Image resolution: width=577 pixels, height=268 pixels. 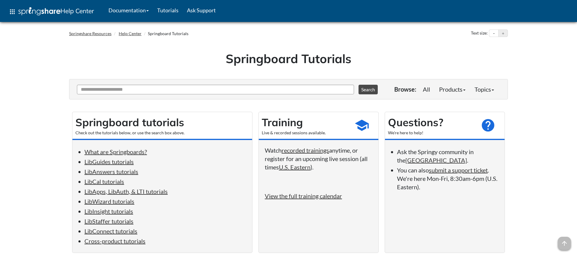 What do you see at coordinates (452, 89) in the screenshot?
I see `a: Products` at bounding box center [452, 89].